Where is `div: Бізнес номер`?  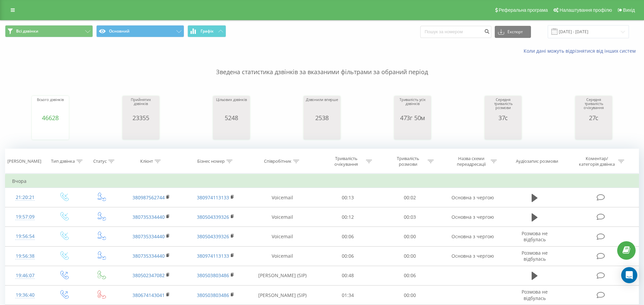
div: Бізнес номер is located at coordinates (211, 162).